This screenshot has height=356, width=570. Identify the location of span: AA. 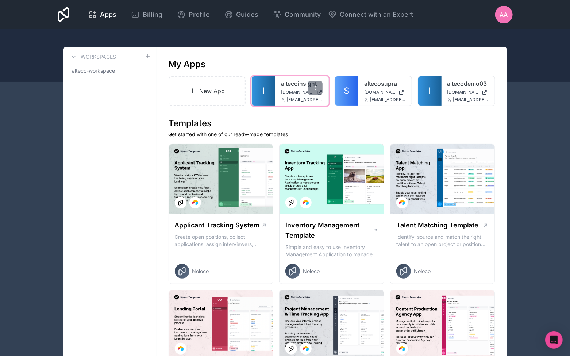
(504, 15).